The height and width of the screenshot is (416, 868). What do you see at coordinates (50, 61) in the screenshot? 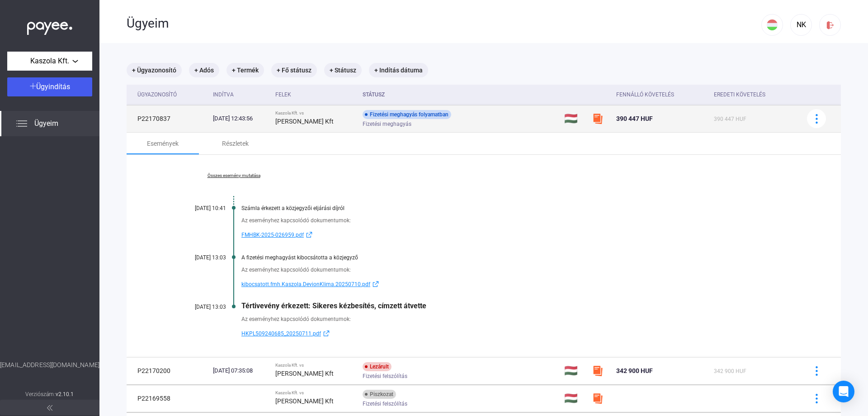
I see `span: Kaszola Kft.` at bounding box center [50, 61].